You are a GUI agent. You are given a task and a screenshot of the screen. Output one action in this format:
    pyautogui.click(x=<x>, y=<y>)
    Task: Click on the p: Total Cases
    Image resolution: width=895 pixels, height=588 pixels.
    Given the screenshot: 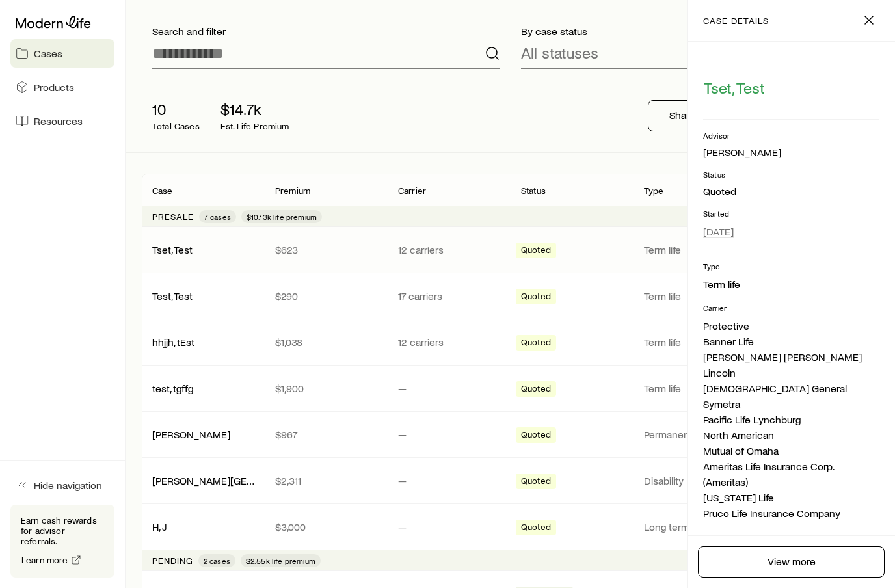 What is the action you would take?
    pyautogui.click(x=176, y=126)
    